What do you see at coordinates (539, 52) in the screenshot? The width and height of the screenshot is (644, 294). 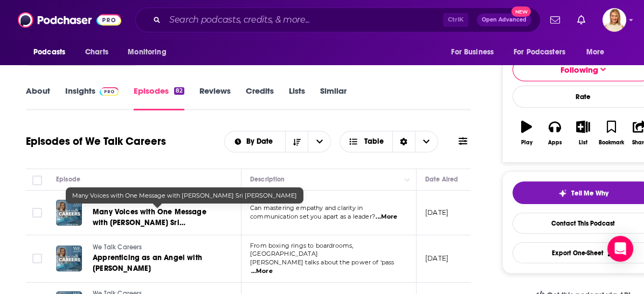 I see `span: For Podcasters` at bounding box center [539, 52].